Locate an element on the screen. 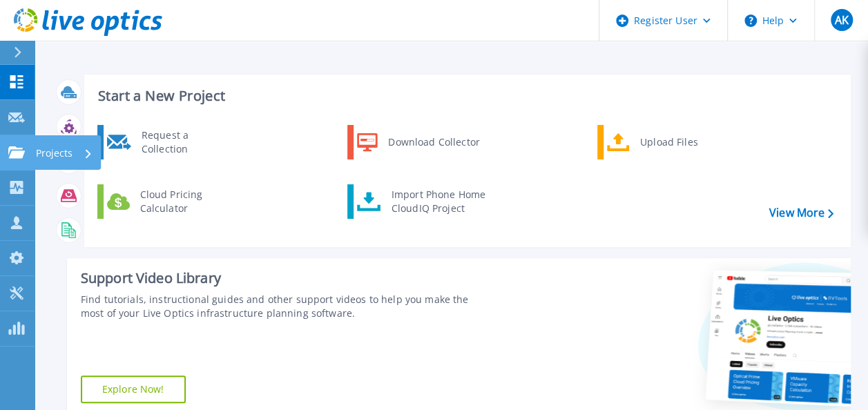 The width and height of the screenshot is (868, 410). h3: Start a New Project is located at coordinates (466, 96).